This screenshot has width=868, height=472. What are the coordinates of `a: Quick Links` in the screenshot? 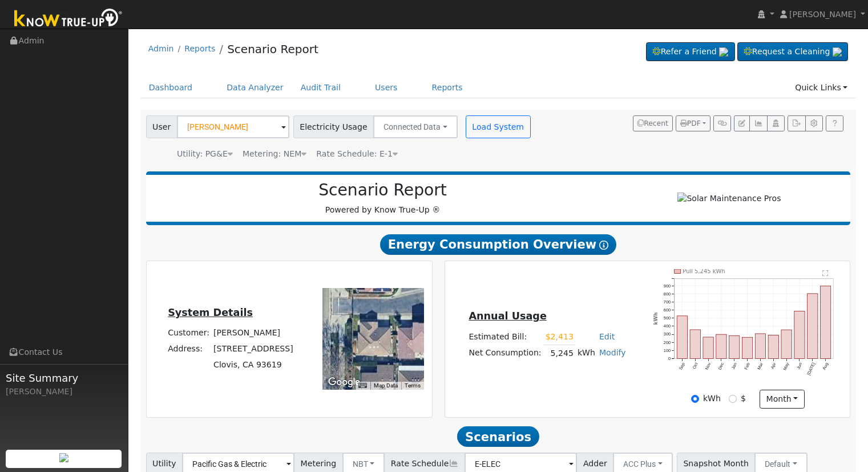 It's located at (821, 87).